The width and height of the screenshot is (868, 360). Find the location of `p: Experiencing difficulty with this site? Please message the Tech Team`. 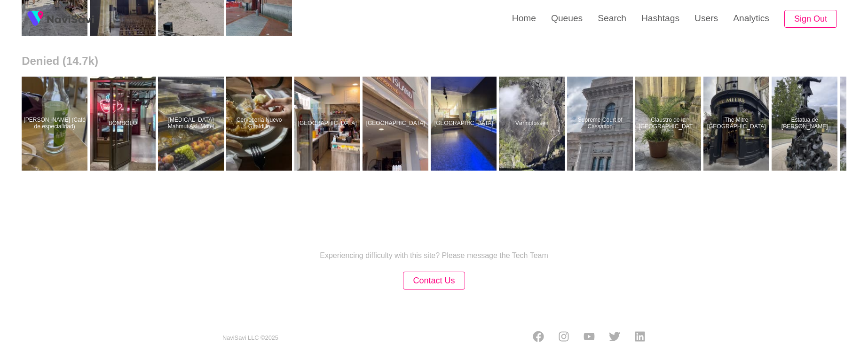

p: Experiencing difficulty with this site? Please message the Tech Team is located at coordinates (434, 256).